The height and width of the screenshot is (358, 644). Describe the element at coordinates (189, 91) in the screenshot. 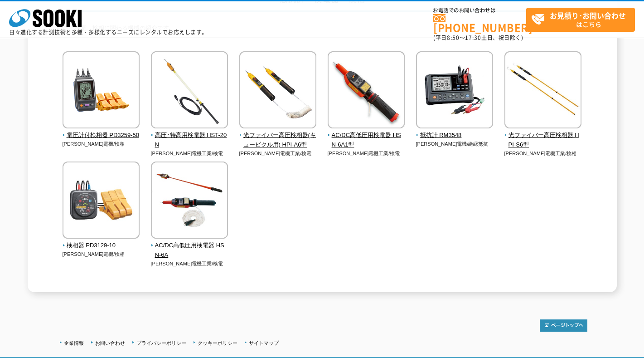

I see `img: 高圧･特高用検電器 HST-20N` at that location.